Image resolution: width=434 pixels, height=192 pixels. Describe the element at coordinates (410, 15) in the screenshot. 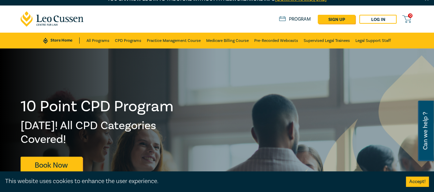

I see `span: 0` at that location.